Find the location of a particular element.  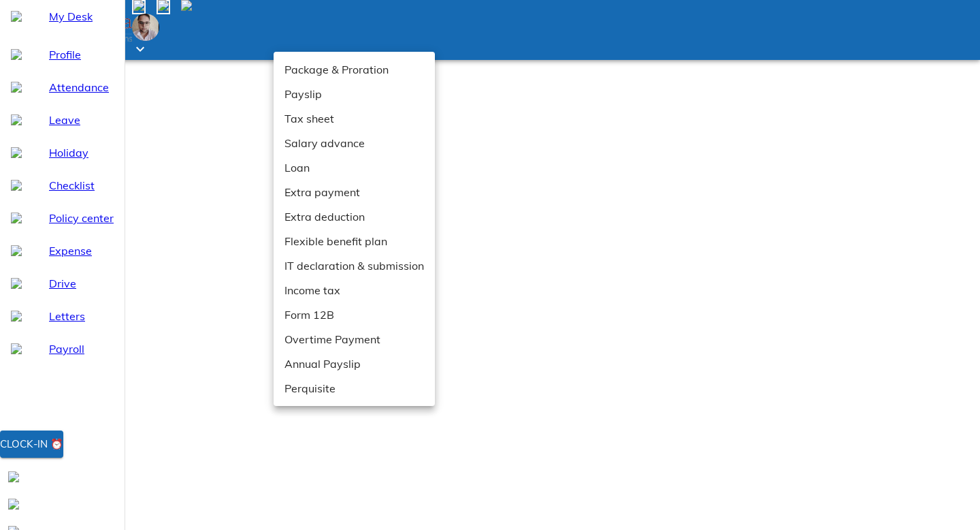

li: Income tax is located at coordinates (354, 290).